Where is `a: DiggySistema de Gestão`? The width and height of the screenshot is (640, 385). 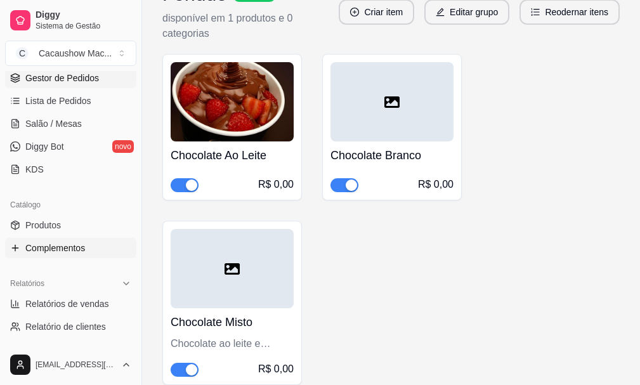 a: DiggySistema de Gestão is located at coordinates (70, 20).